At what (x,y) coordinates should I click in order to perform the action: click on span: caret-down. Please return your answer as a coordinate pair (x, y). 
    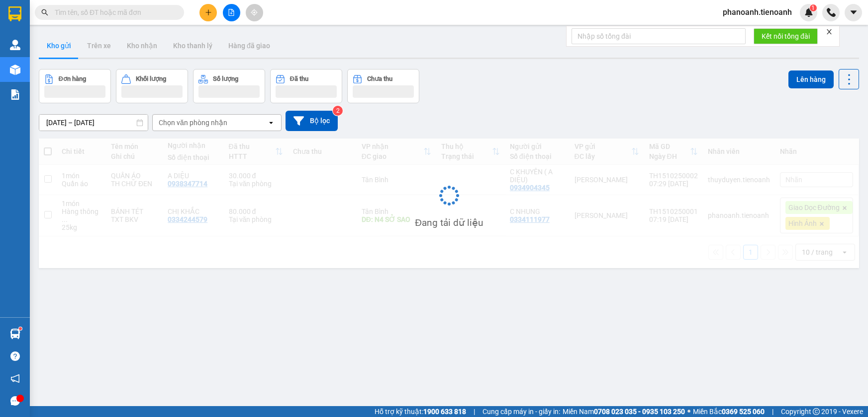
    Looking at the image, I should click on (854, 12).